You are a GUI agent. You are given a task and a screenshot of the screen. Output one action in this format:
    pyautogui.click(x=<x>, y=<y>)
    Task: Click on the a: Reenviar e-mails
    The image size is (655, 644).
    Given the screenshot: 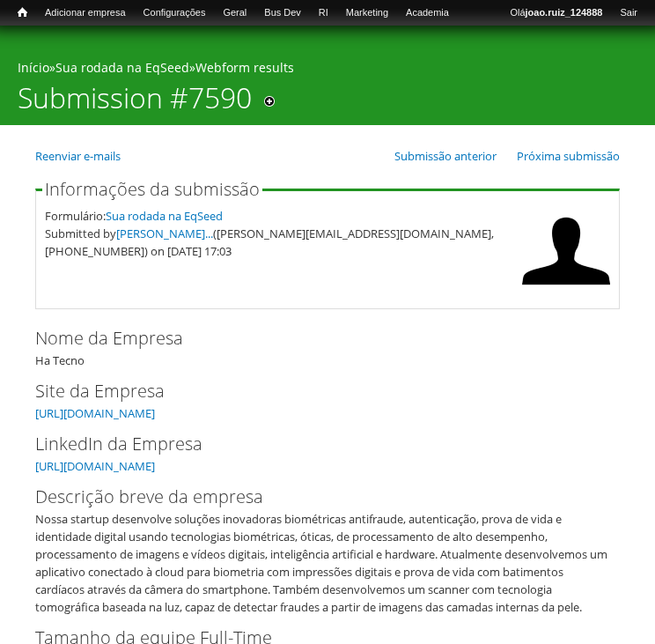 What is the action you would take?
    pyautogui.click(x=77, y=156)
    